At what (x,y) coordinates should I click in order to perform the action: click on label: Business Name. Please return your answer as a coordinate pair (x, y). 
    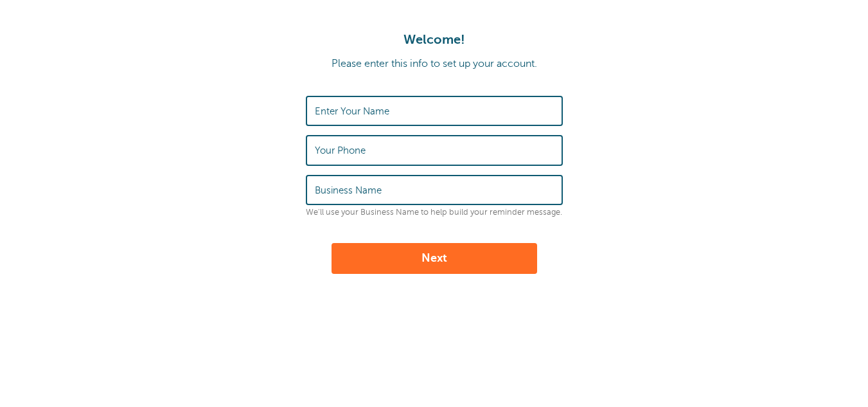
    Looking at the image, I should click on (348, 190).